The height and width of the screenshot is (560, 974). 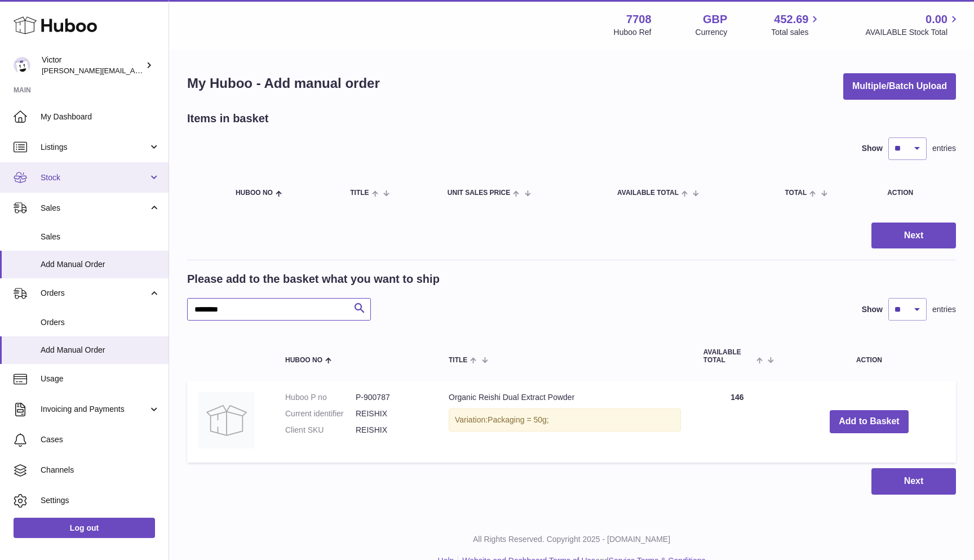 I want to click on button: Add to Basket, so click(x=869, y=421).